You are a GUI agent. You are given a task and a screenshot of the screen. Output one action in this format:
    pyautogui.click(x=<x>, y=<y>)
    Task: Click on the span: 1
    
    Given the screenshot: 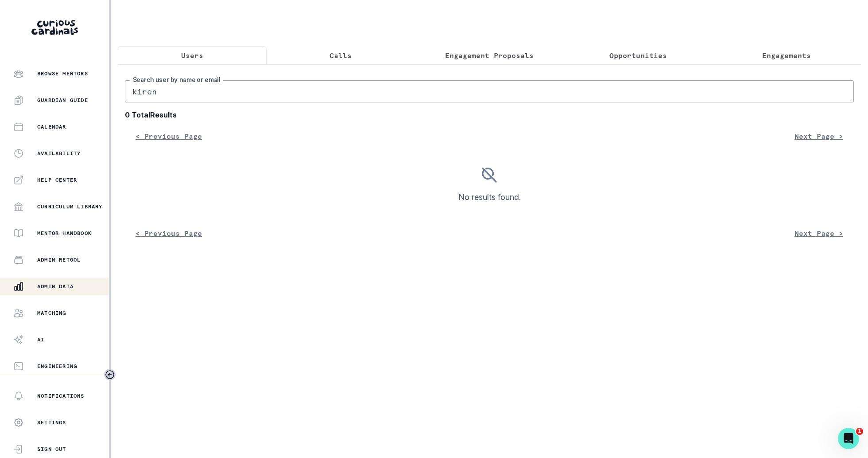 What is the action you would take?
    pyautogui.click(x=860, y=431)
    